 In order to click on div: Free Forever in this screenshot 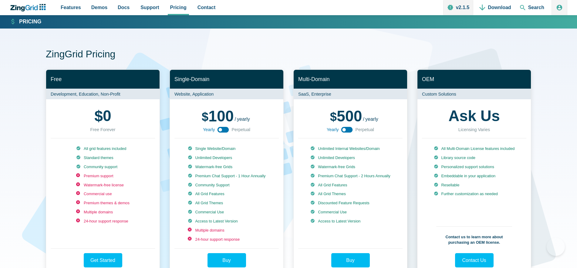, I will do `click(103, 130)`.